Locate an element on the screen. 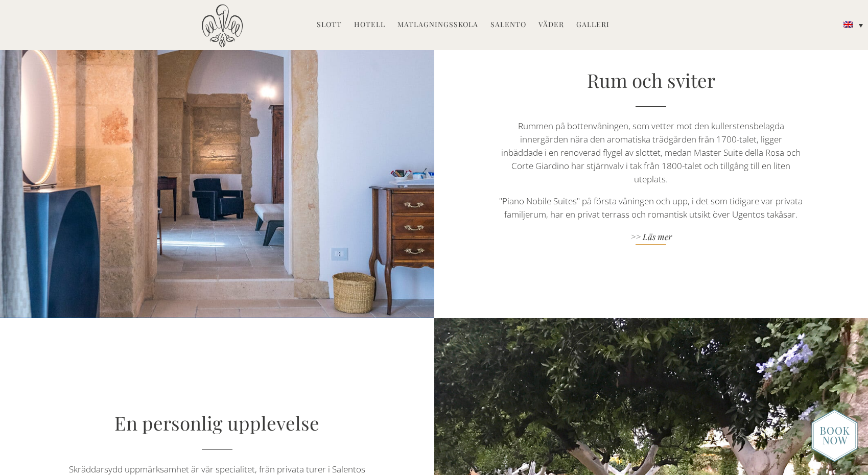 This screenshot has height=475, width=868. a: >> Läs mer is located at coordinates (650, 238).